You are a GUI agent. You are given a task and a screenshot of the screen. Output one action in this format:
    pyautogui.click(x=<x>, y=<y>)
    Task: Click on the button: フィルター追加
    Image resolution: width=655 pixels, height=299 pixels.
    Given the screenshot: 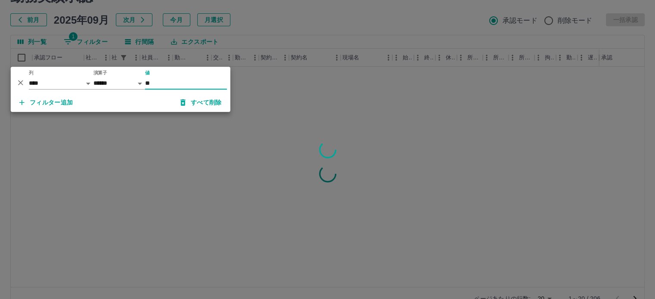 What is the action you would take?
    pyautogui.click(x=46, y=102)
    